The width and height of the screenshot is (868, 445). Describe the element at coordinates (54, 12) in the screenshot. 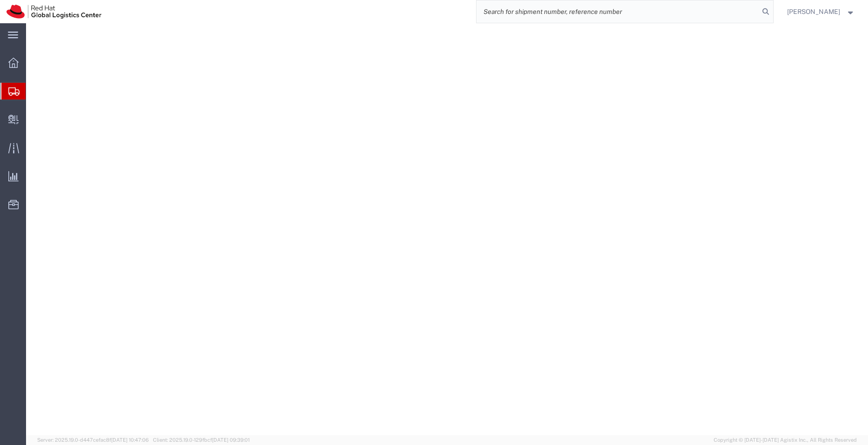

I see `img: logo` at that location.